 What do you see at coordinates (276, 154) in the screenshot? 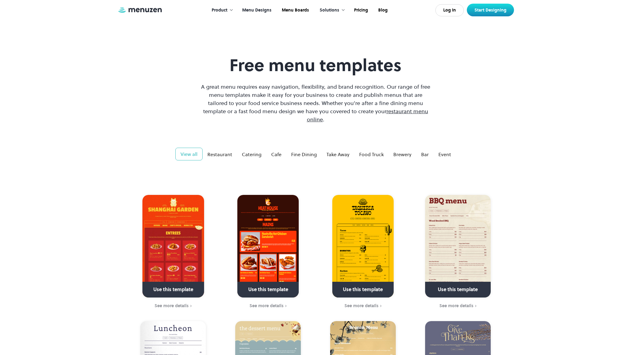
I see `div: Cafe` at bounding box center [276, 154].